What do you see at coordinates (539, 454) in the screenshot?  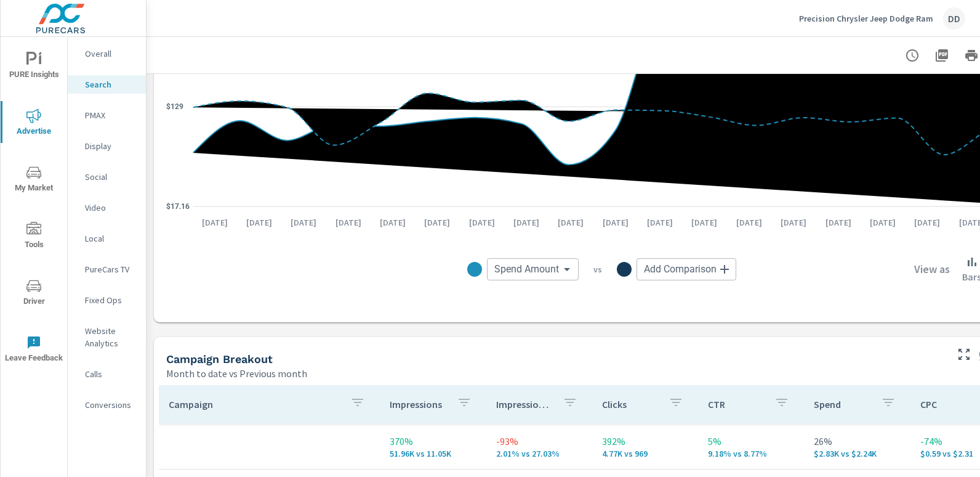 I see `p: 2.01% vs 27.03%` at bounding box center [539, 454].